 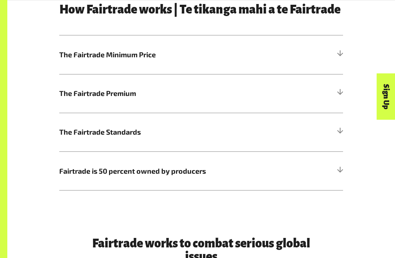 I want to click on span: The Fairtrade Premium, so click(x=166, y=93).